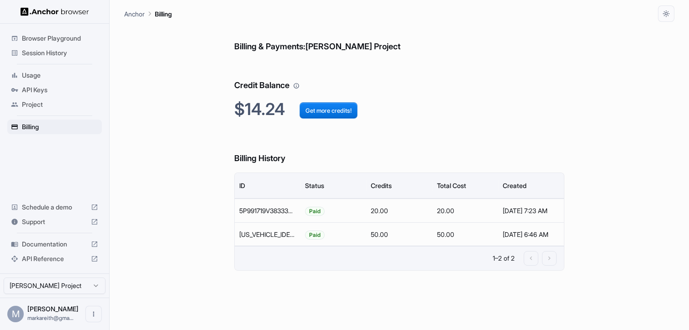 This screenshot has width=689, height=330. Describe the element at coordinates (242, 185) in the screenshot. I see `div: ID` at that location.